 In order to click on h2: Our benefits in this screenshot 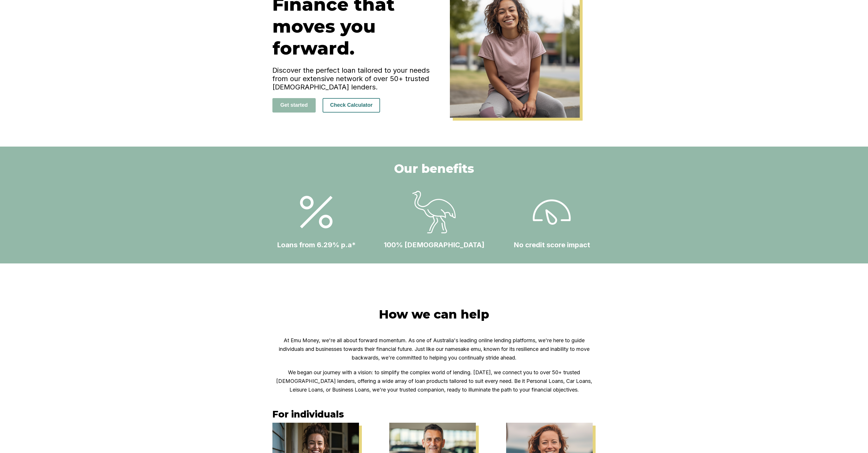, I will do `click(434, 168)`.